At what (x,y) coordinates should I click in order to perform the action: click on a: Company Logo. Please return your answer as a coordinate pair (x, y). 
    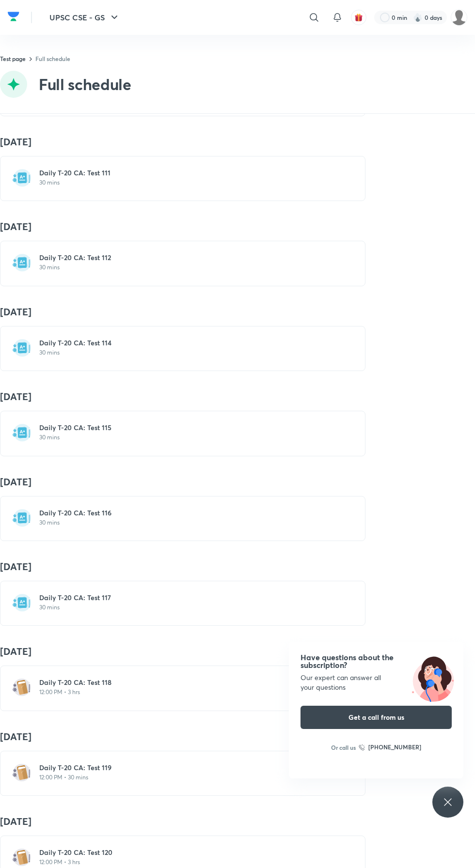
    Looking at the image, I should click on (13, 17).